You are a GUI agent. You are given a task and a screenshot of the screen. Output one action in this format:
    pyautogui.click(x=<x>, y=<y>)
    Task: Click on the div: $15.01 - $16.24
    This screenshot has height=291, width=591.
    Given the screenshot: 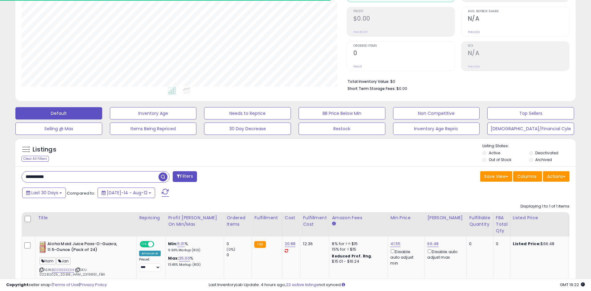 What is the action you would take?
    pyautogui.click(x=357, y=261)
    